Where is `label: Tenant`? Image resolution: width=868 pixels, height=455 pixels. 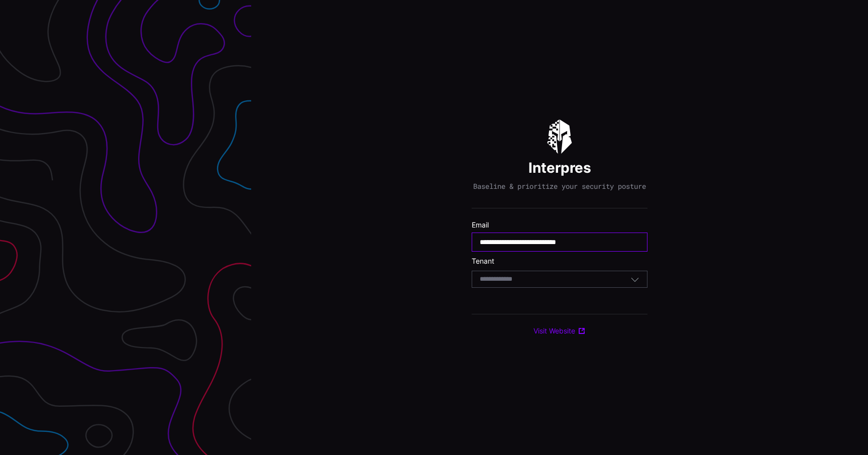
label: Tenant is located at coordinates (560, 261).